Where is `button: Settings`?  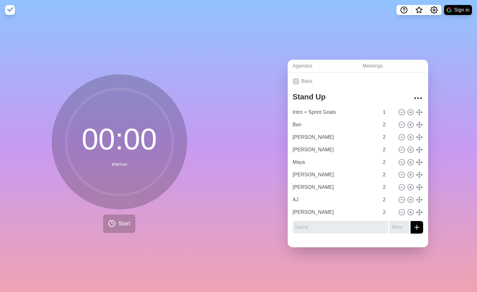 button: Settings is located at coordinates (434, 10).